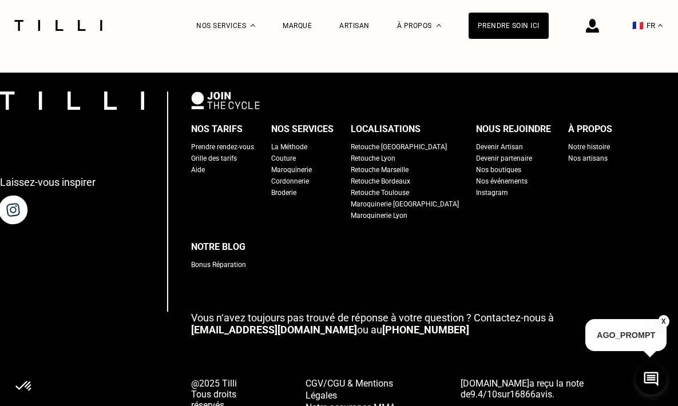 The width and height of the screenshot is (678, 406). Describe the element at coordinates (522, 389) in the screenshot. I see `span: a reçu la note de sur avis.` at that location.